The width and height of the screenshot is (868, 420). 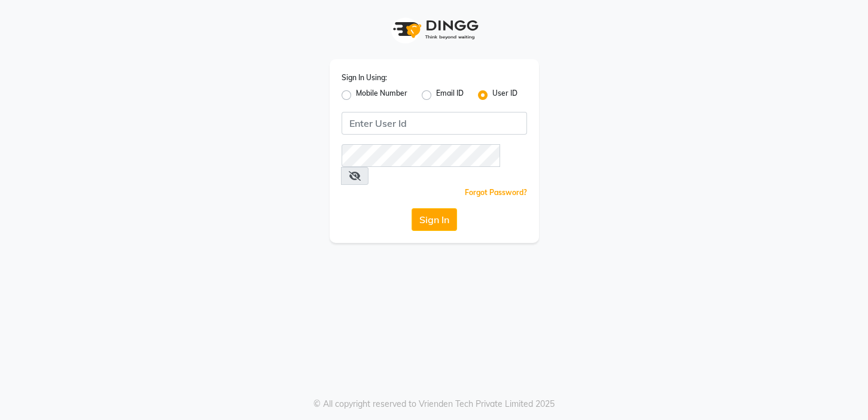 I want to click on label: User ID, so click(x=505, y=95).